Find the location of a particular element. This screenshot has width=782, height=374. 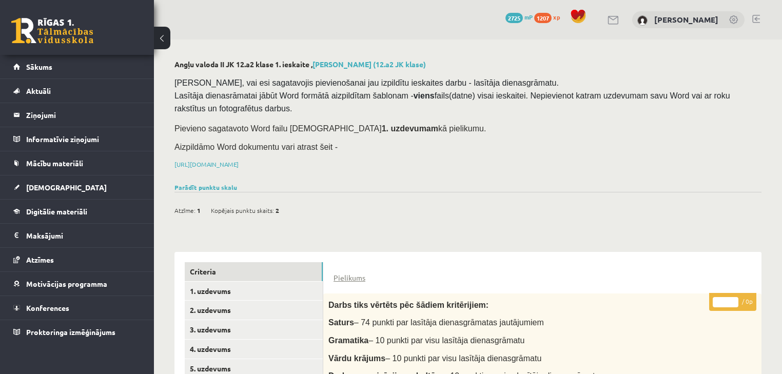

a: Parādīt punktu skalu is located at coordinates (206, 187).